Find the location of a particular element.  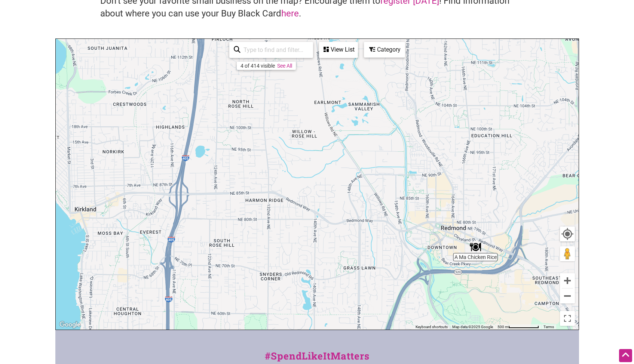

a: See All is located at coordinates (285, 66).